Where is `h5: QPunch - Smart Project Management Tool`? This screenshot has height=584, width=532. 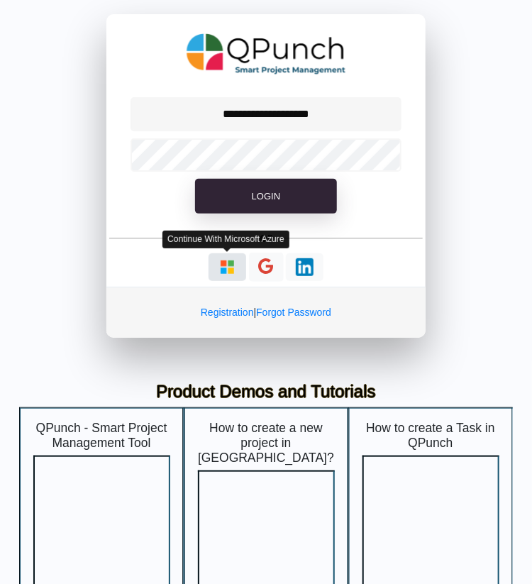 h5: QPunch - Smart Project Management Tool is located at coordinates (101, 435).